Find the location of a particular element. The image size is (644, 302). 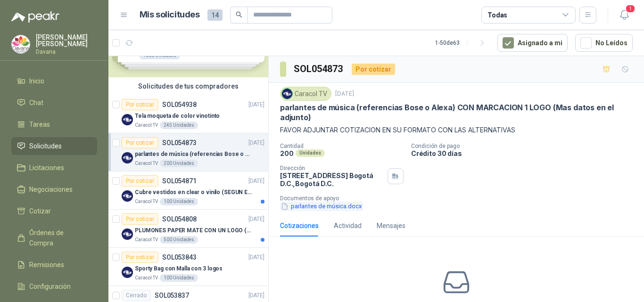

p: PLUMONES PAPER MATE CON UN LOGO (SEGUN REF.ADJUNTA) is located at coordinates (193, 230).